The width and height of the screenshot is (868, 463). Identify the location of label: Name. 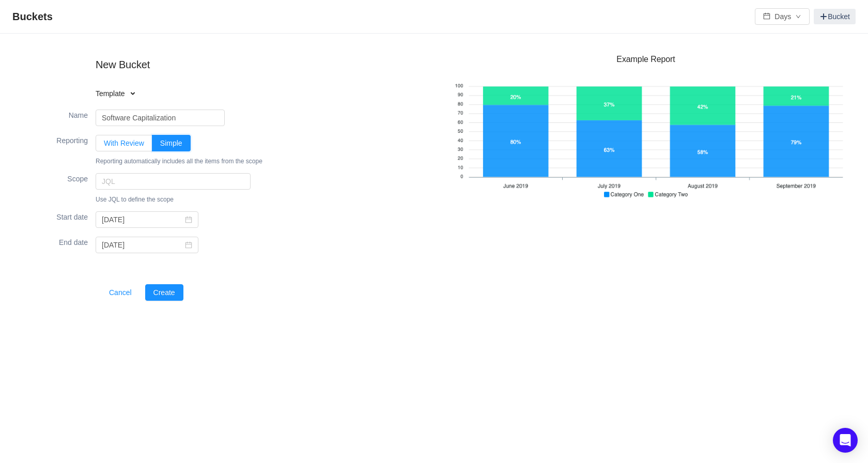
(54, 114).